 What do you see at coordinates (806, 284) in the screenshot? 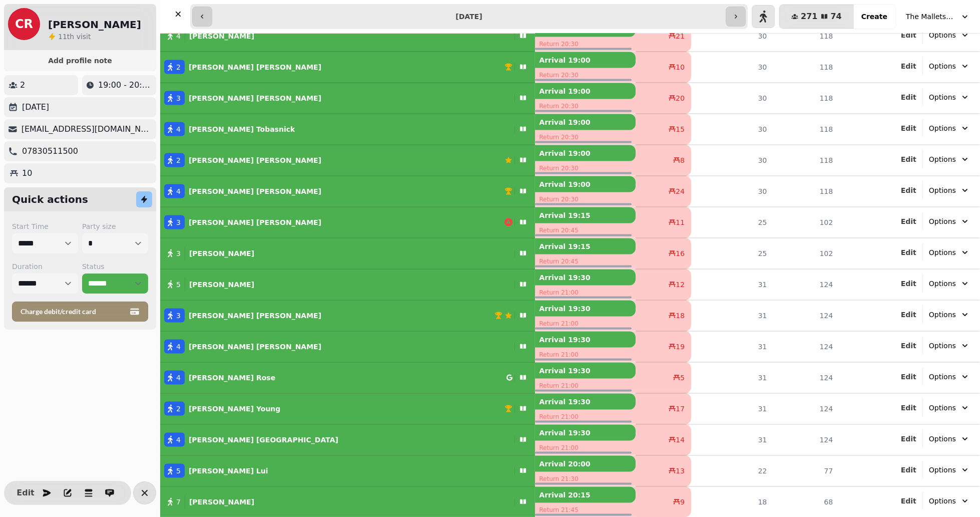
I see `td: 124` at bounding box center [806, 284].